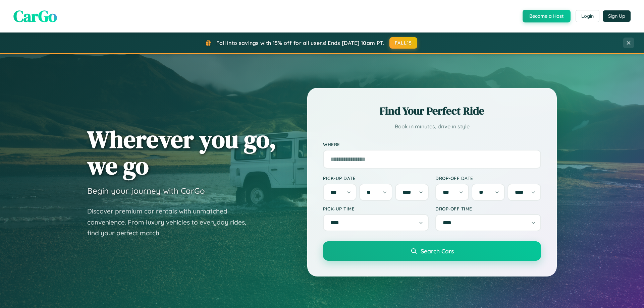 Image resolution: width=644 pixels, height=308 pixels. I want to click on span: Search Cars, so click(437, 251).